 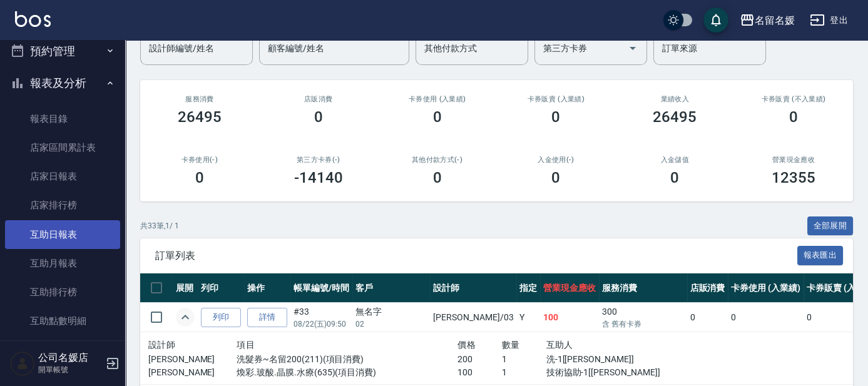 I want to click on h2: 其他付款方式(-), so click(x=438, y=159).